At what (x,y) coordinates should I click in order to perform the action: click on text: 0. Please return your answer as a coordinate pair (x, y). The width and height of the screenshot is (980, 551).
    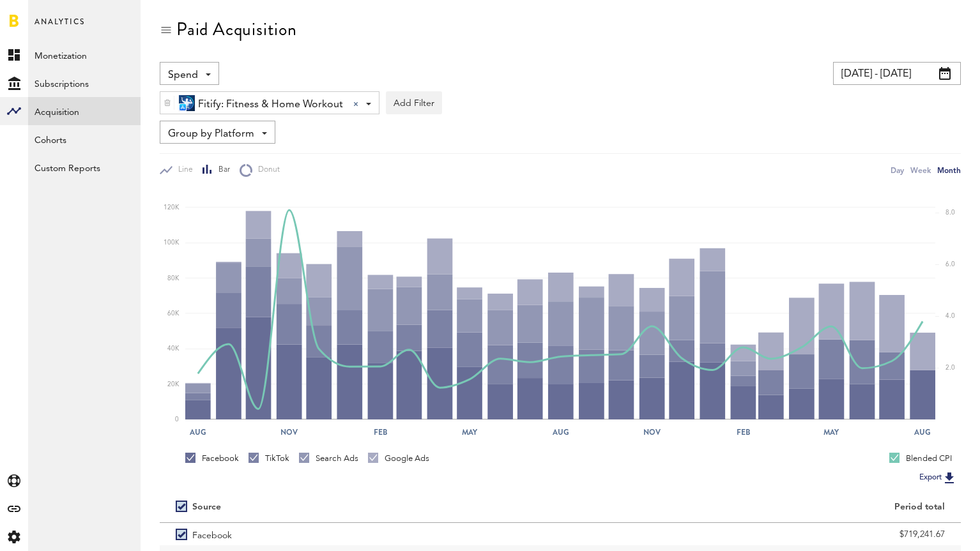
    Looking at the image, I should click on (176, 419).